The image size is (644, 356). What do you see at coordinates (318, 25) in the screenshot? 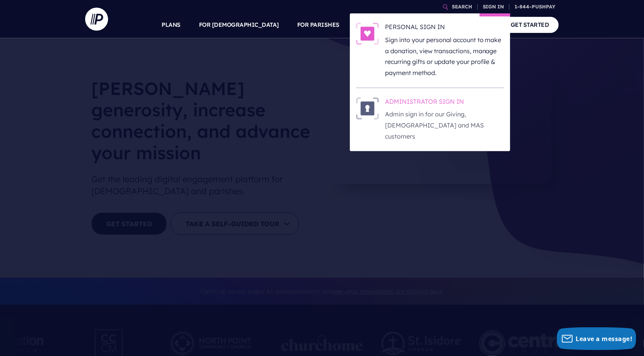
I see `a: FOR PARISHES` at bounding box center [318, 25].